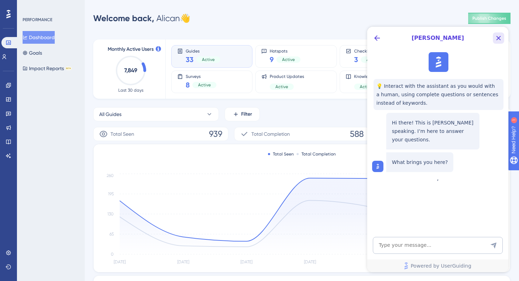 The image size is (519, 281). Describe the element at coordinates (131, 49) in the screenshot. I see `span: Monthly Active Users` at that location.